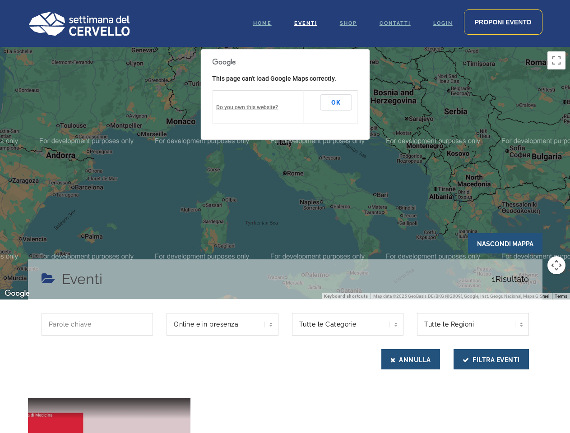  Describe the element at coordinates (503, 22) in the screenshot. I see `span: Proponi evento` at that location.